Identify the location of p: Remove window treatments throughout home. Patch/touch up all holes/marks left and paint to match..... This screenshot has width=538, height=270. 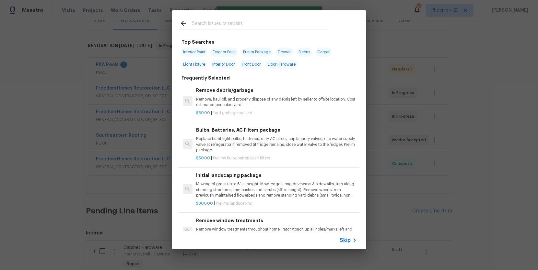
(276, 233).